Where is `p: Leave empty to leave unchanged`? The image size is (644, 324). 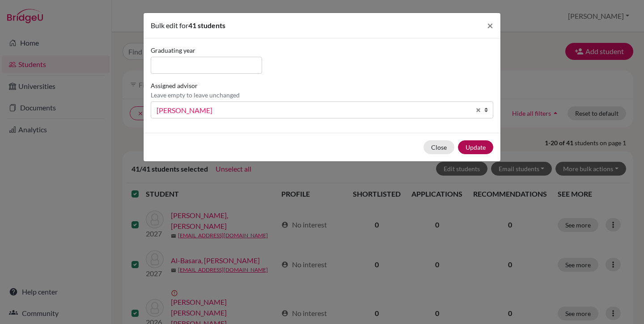
p: Leave empty to leave unchanged is located at coordinates (195, 95).